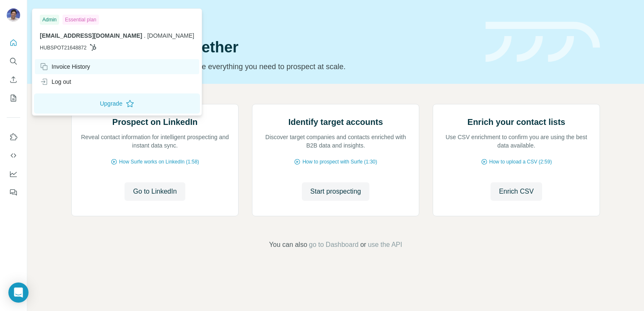 Image resolution: width=644 pixels, height=311 pixels. I want to click on button: Use Surfe on LinkedIn, so click(14, 137).